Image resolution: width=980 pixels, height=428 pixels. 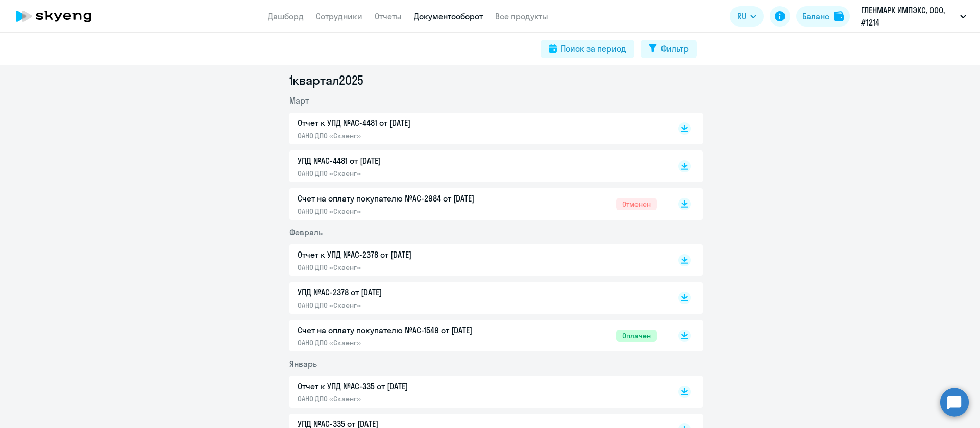 I want to click on a: Отчеты, so click(x=388, y=17).